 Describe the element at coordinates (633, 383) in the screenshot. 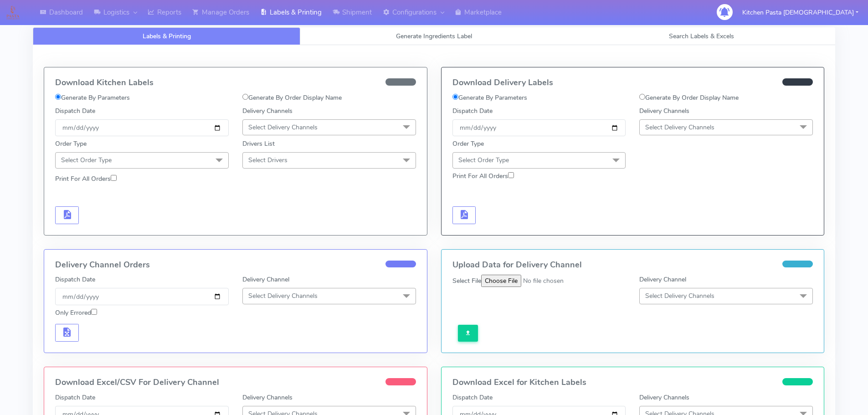

I see `h4: Download Excel for Kitchen Labels` at that location.